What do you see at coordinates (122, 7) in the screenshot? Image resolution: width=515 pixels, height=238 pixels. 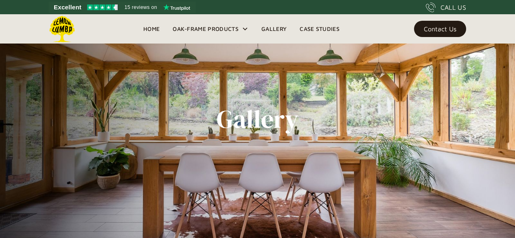 I see `a: See Lemon Lumba reviews on Trustpilot` at bounding box center [122, 7].